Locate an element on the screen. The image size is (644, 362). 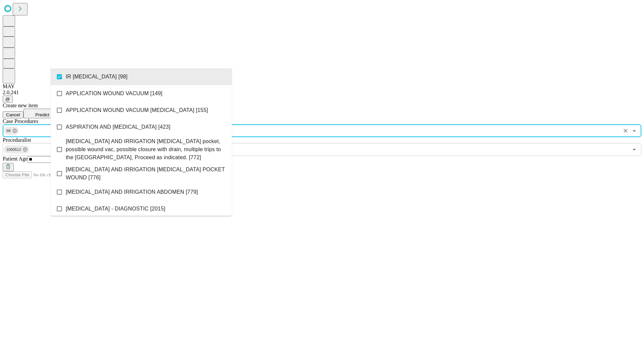
button: Open is located at coordinates (634, 149).